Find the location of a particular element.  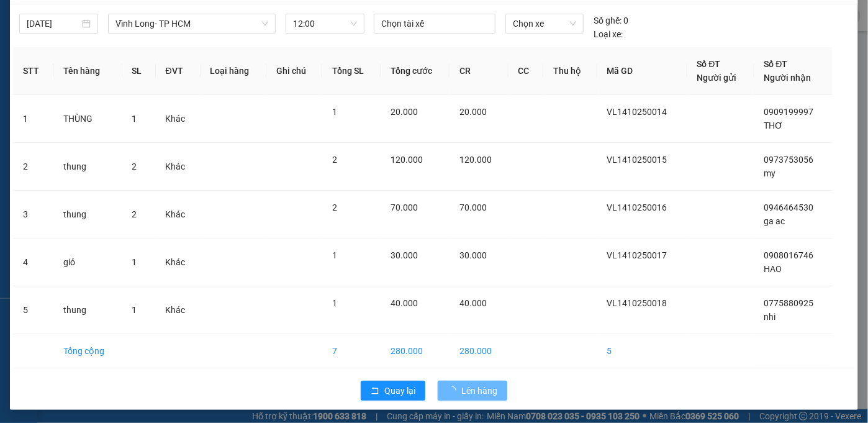

td: 3 is located at coordinates (33, 214).